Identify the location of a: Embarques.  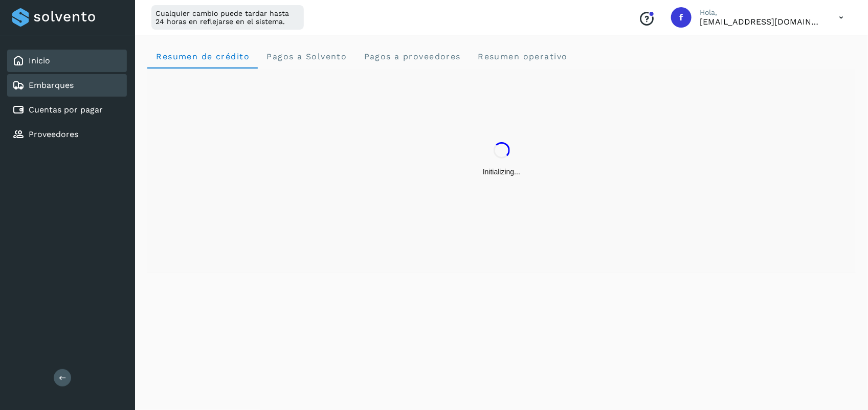
(51, 85).